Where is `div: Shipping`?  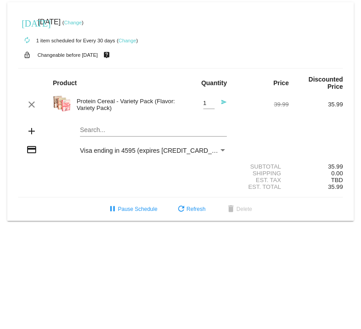
div: Shipping is located at coordinates (261, 173).